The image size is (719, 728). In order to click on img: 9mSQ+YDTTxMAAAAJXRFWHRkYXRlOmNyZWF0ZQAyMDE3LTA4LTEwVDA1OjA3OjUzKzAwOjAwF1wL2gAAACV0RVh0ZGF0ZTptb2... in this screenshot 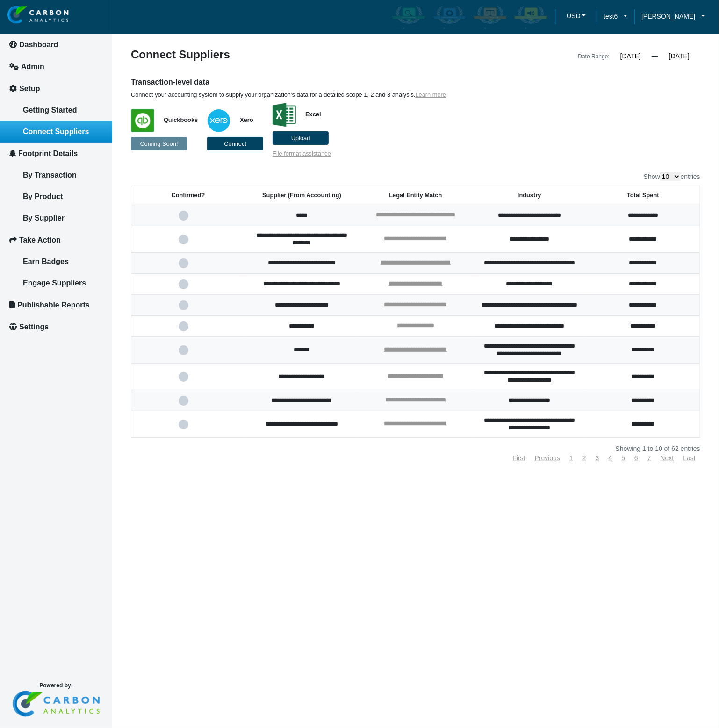, I will do `click(285, 115)`.